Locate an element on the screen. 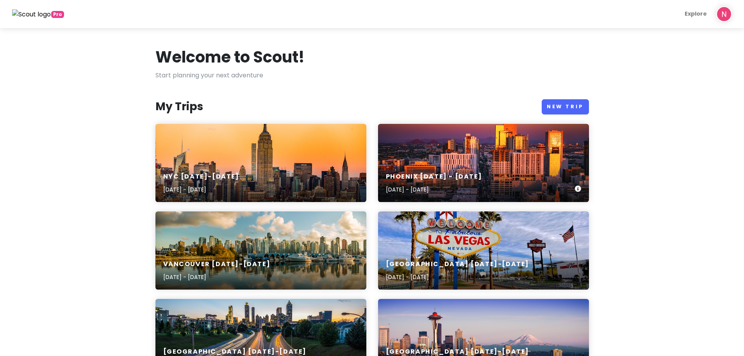 The height and width of the screenshot is (356, 744). a: Explore is located at coordinates (695, 14).